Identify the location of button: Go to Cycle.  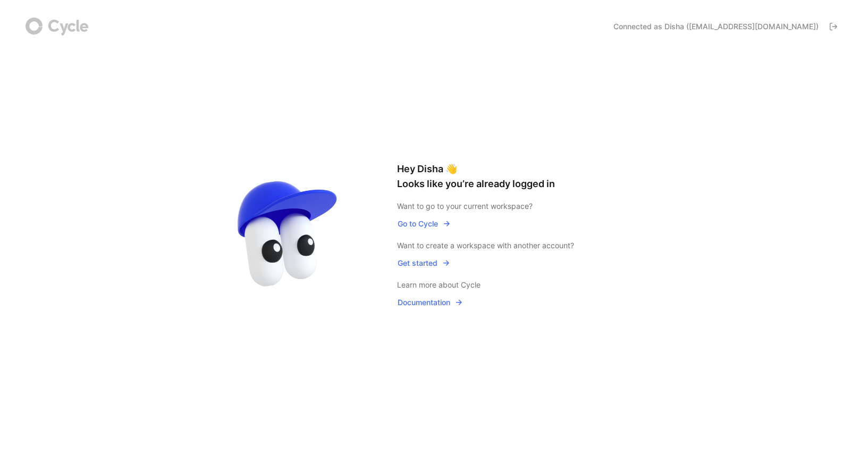
(424, 224).